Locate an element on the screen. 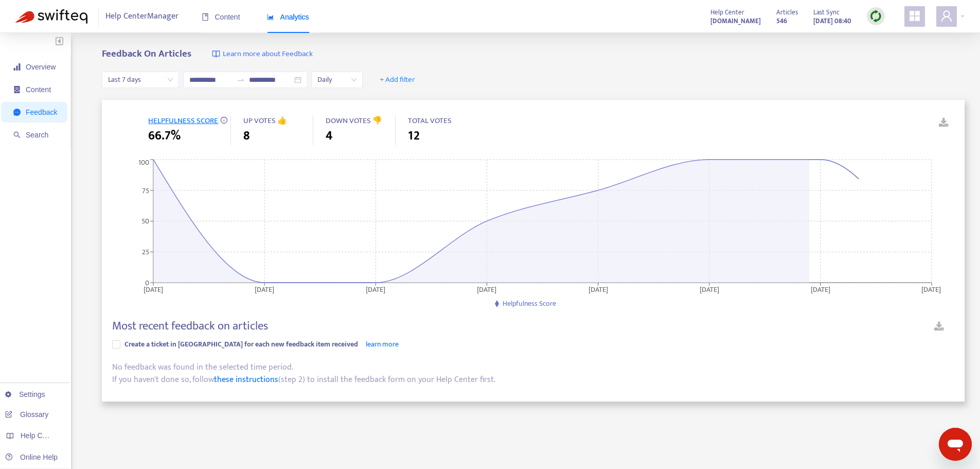  button: + Add filter is located at coordinates (397, 80).